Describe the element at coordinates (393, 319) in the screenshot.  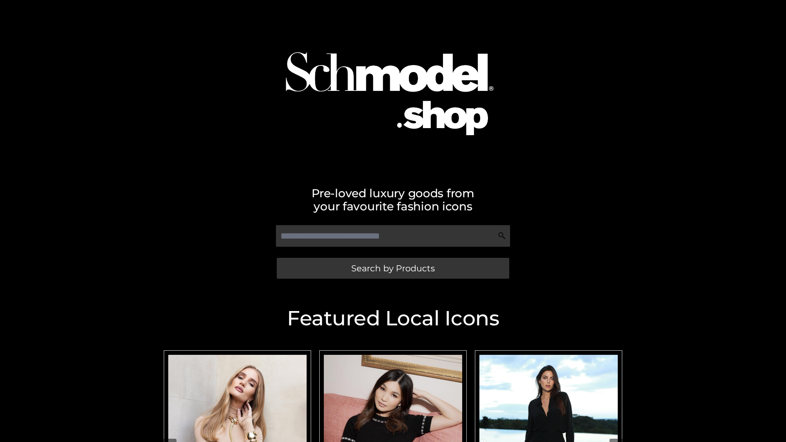
I see `h2: Featured Local Icons​` at that location.